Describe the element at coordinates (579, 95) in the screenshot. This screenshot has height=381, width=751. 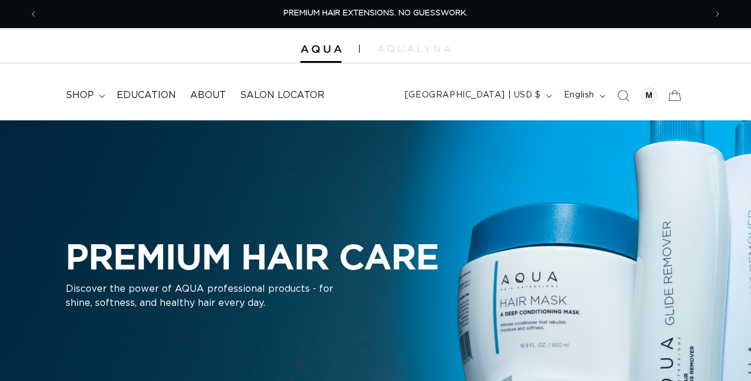
I see `span: English` at that location.